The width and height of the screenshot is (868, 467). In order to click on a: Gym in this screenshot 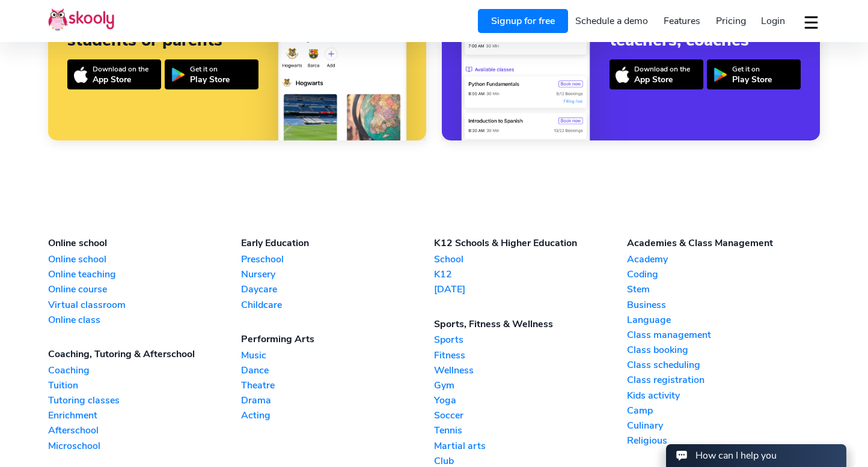, I will do `click(530, 386)`.